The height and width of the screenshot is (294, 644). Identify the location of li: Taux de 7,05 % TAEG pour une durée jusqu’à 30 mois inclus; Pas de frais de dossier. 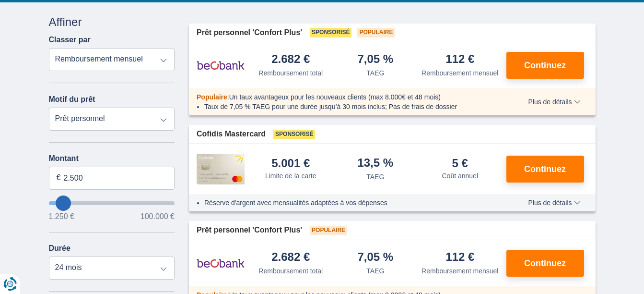
(352, 107).